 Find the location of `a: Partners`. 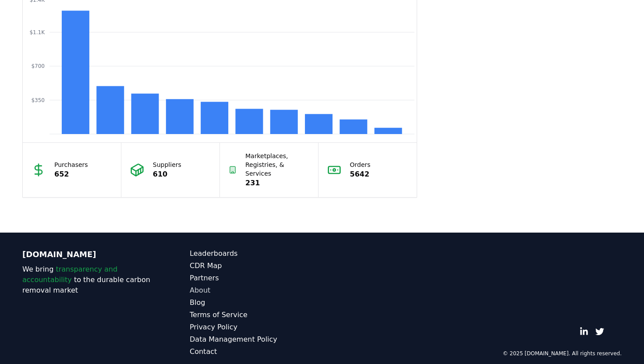

a: Partners is located at coordinates (256, 278).